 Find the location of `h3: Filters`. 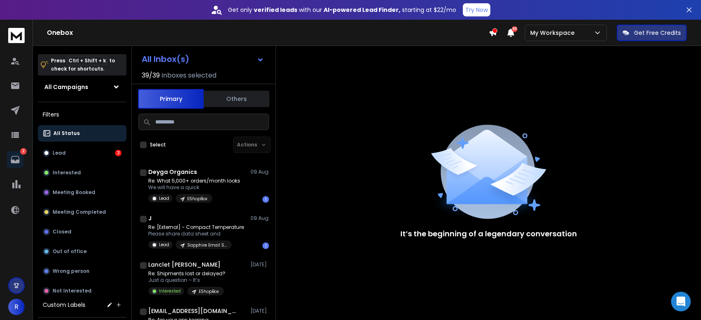

h3: Filters is located at coordinates (82, 114).